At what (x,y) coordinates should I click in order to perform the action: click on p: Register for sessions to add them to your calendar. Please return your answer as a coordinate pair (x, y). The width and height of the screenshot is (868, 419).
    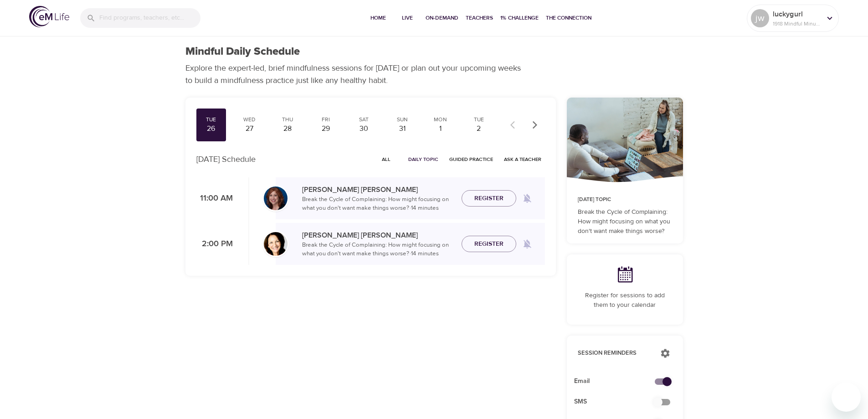
    Looking at the image, I should click on (625, 300).